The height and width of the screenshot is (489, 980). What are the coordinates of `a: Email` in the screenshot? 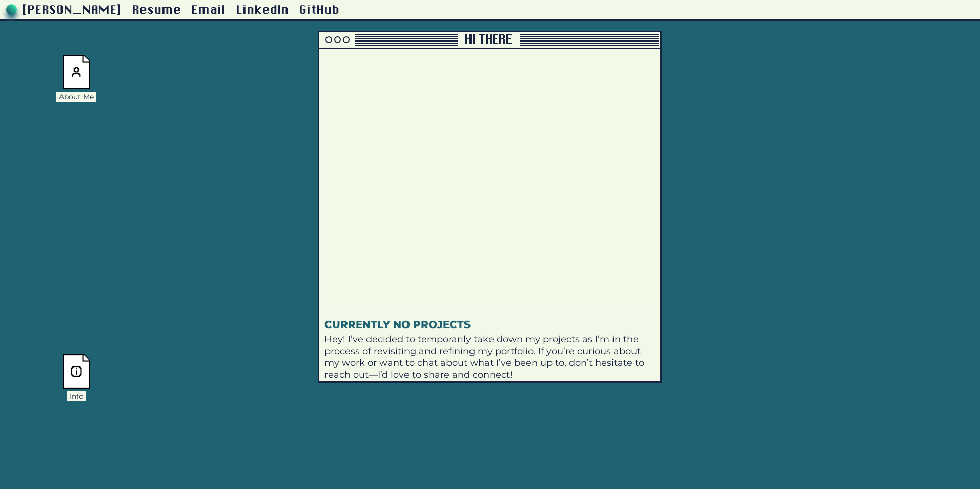 It's located at (209, 10).